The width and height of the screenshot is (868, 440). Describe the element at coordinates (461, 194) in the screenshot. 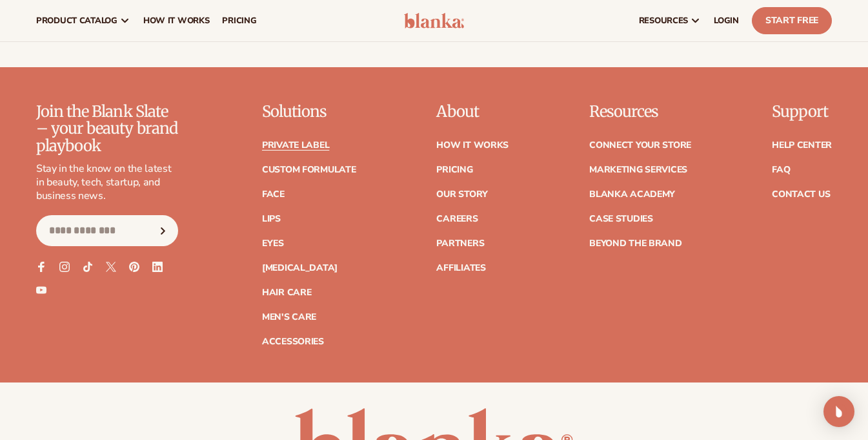

I see `a: Our Story` at that location.